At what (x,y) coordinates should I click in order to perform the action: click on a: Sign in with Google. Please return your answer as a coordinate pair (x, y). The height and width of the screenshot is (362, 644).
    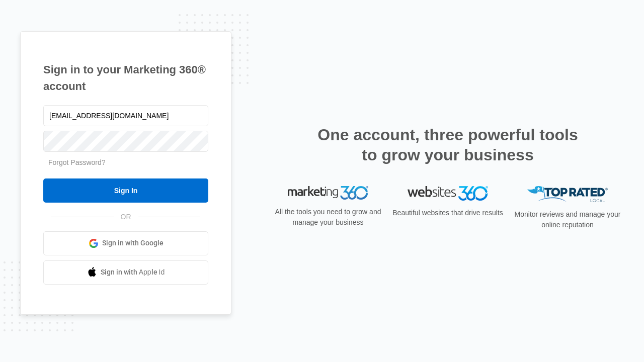
    Looking at the image, I should click on (126, 243).